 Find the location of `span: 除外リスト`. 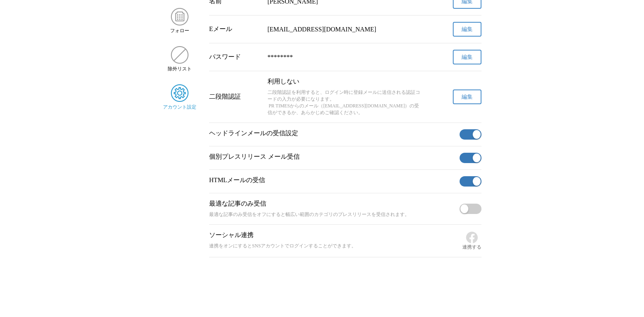

span: 除外リスト is located at coordinates (180, 69).